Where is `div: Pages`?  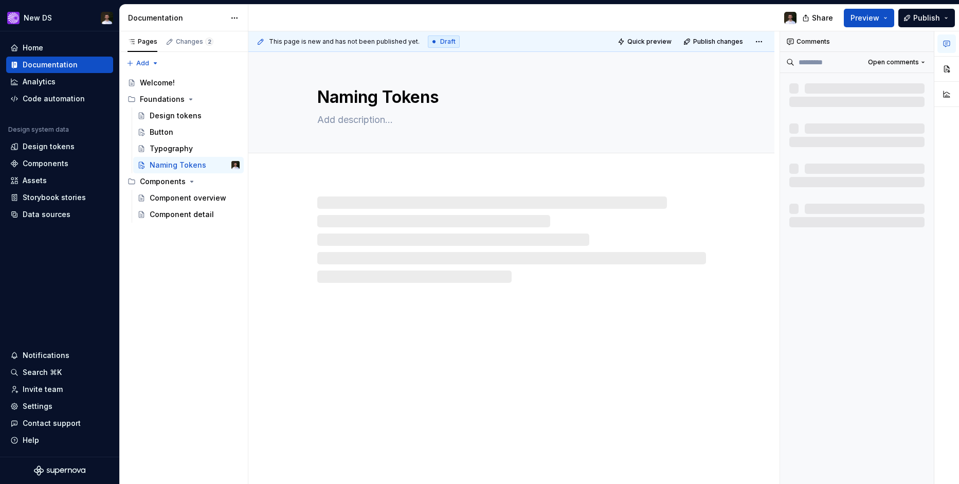
div: Pages is located at coordinates (142, 42).